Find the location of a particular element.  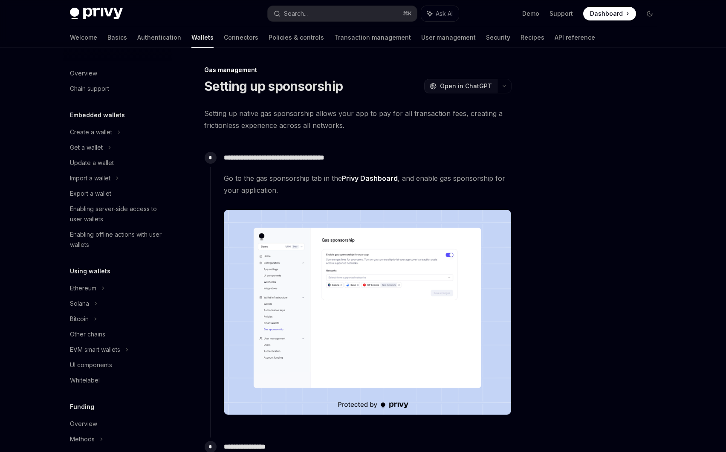

div: Export a wallet is located at coordinates (90, 193).